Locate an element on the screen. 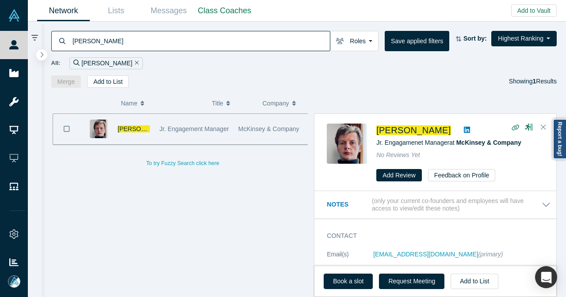 Image resolution: width=566 pixels, height=297 pixels. button: Notes (only your current co-founders and employees will have access to view/edit these notes) is located at coordinates (438, 205).